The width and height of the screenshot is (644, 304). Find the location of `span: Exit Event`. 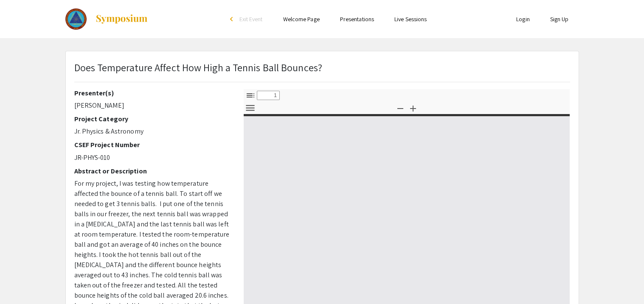

span: Exit Event is located at coordinates (251, 19).